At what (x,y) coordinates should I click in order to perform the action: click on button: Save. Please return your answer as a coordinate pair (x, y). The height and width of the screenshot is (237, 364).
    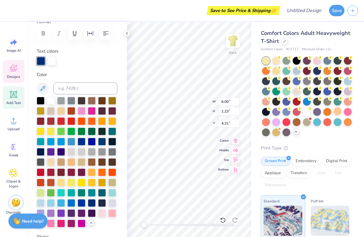
    Looking at the image, I should click on (337, 11).